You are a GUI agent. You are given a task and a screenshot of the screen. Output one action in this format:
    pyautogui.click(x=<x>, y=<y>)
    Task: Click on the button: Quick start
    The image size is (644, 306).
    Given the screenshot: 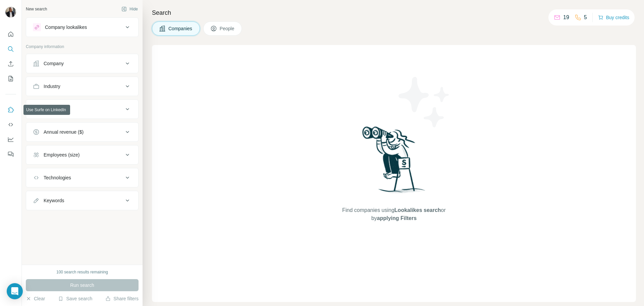 What is the action you would take?
    pyautogui.click(x=11, y=34)
    